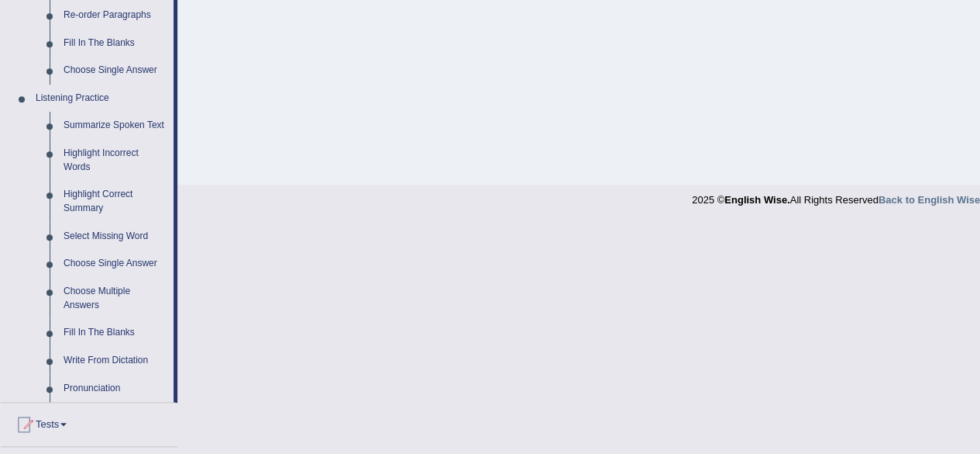 Image resolution: width=980 pixels, height=454 pixels. I want to click on a: Listening Practice, so click(101, 98).